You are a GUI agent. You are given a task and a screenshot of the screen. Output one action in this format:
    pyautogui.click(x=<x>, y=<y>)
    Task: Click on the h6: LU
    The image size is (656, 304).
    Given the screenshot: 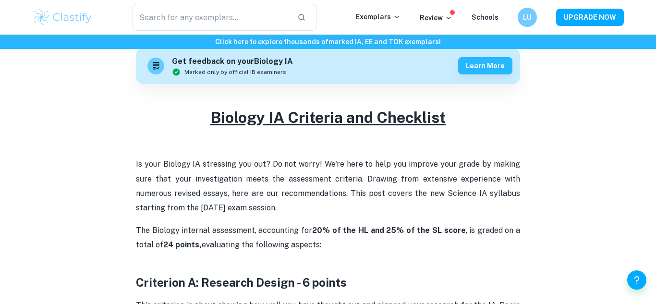 What is the action you would take?
    pyautogui.click(x=527, y=17)
    